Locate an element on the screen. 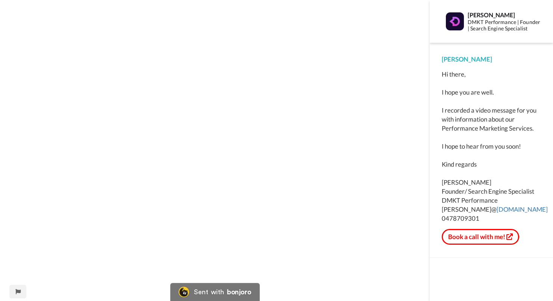 The height and width of the screenshot is (301, 553). img: Bonjoro Logo is located at coordinates (183, 292).